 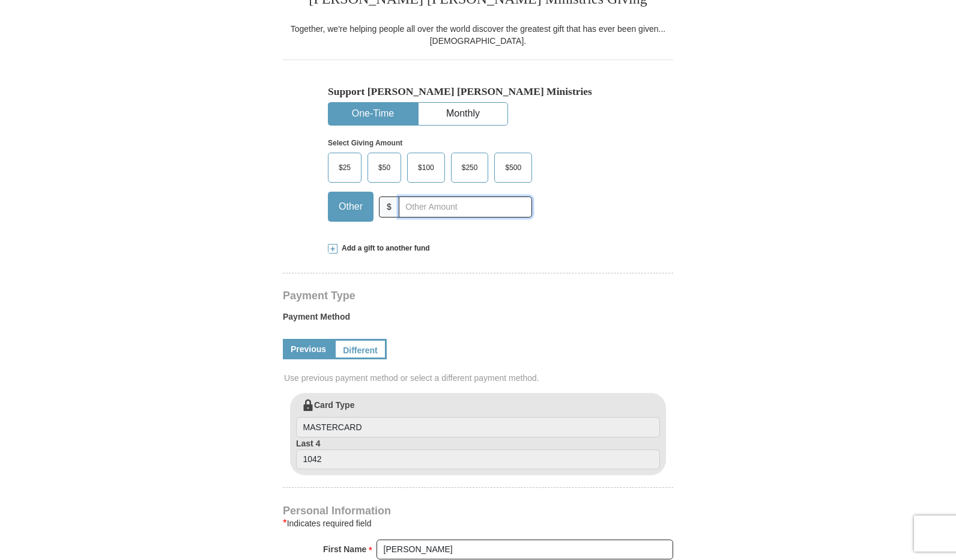 What do you see at coordinates (479, 378) in the screenshot?
I see `span: Use previous payment method or select a different payment method.` at bounding box center [479, 378].